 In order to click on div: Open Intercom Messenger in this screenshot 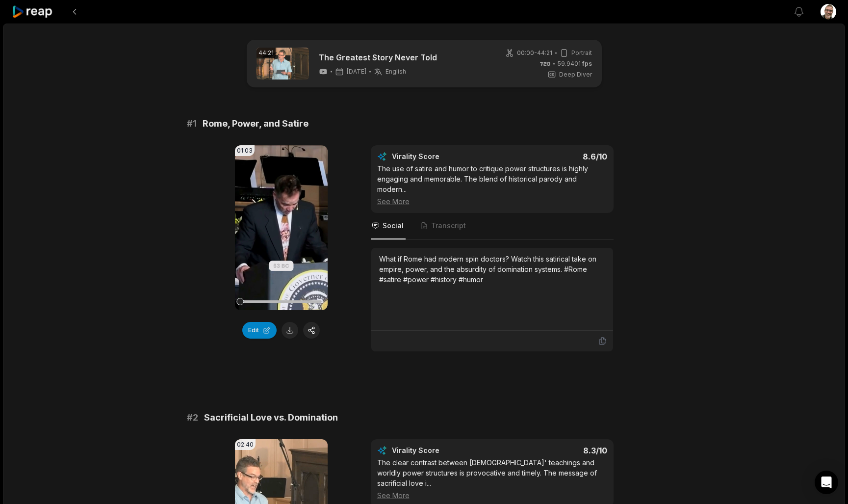, I will do `click(826, 482)`.